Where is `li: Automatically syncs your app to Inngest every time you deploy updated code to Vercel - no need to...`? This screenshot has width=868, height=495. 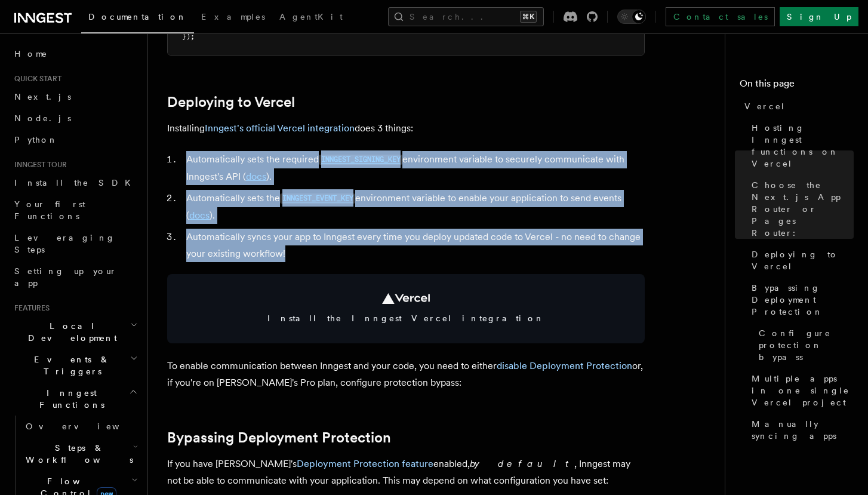
li: Automatically syncs your app to Inngest every time you deploy updated code to Vercel - no need to... is located at coordinates (414, 245).